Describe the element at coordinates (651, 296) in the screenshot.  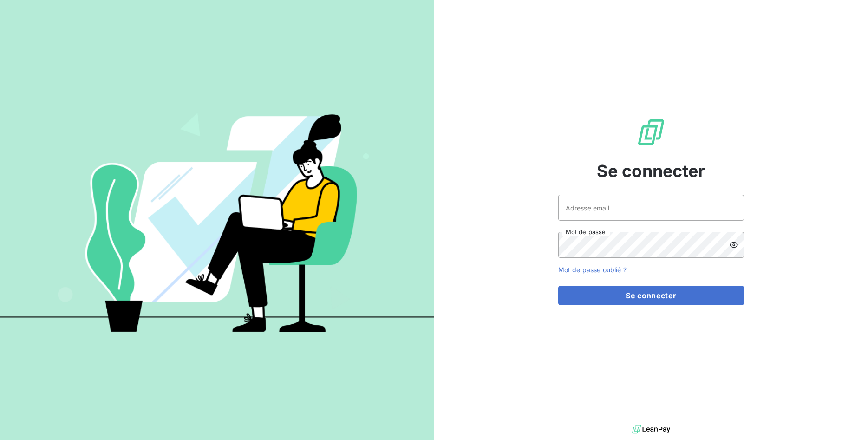
I see `button: Se connecter` at that location.